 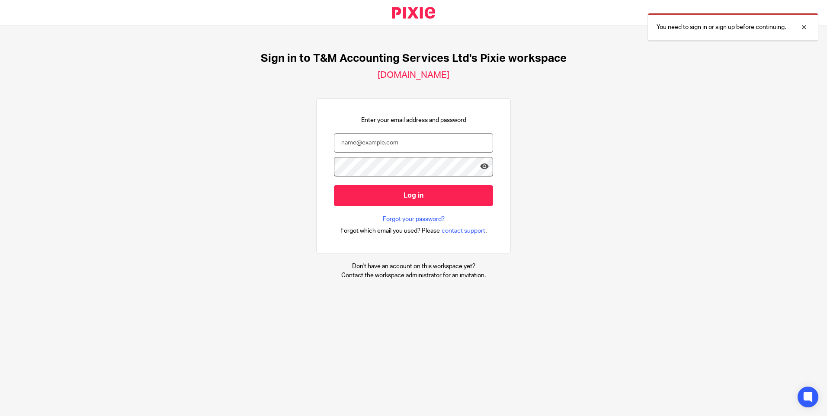 I want to click on h1: Sign in to T&M Accounting Services Ltd's Pixie workspace, so click(x=414, y=58).